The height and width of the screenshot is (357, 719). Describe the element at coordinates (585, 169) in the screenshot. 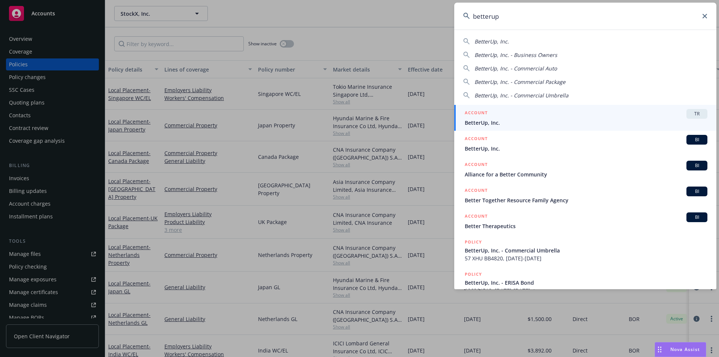

I see `a: ACCOUNTBIAlliance for a Better Community` at that location.